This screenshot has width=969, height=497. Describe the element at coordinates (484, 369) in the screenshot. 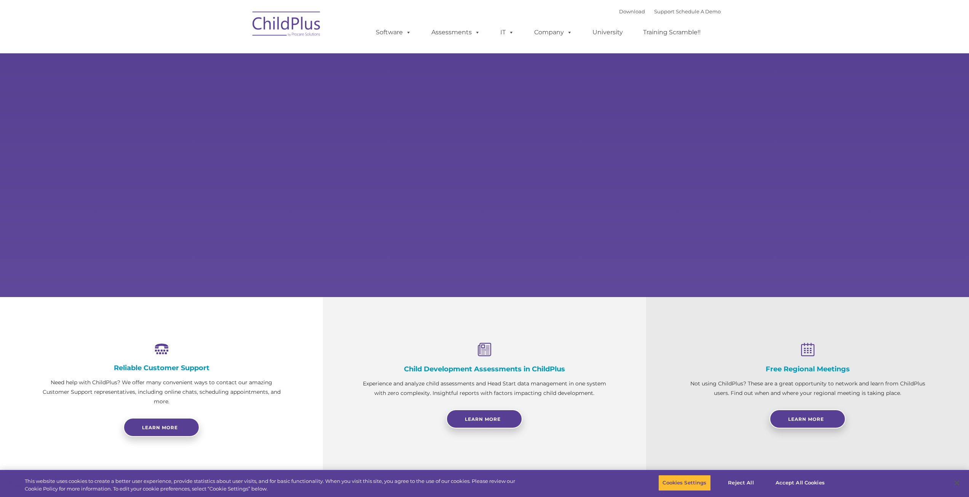

I see `h4: Child Development Assessments in ChildPlus` at that location.